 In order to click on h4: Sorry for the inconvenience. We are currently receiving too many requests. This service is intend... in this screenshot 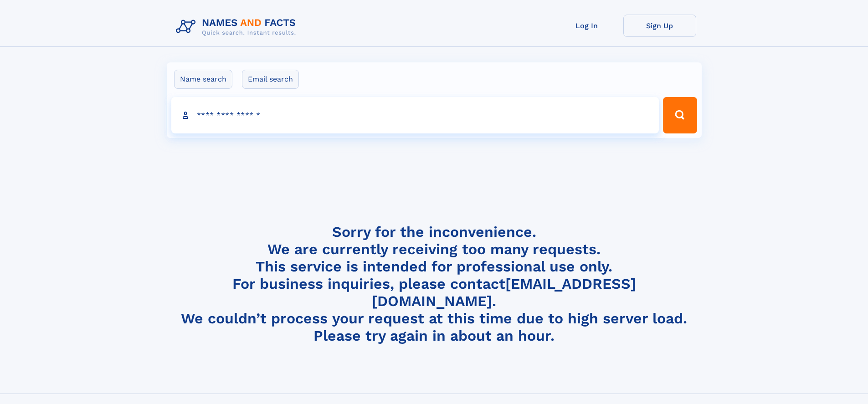, I will do `click(434, 284)`.